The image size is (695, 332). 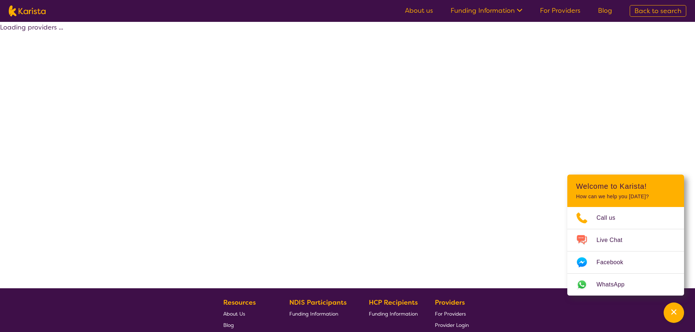 I want to click on a: About Us, so click(x=248, y=314).